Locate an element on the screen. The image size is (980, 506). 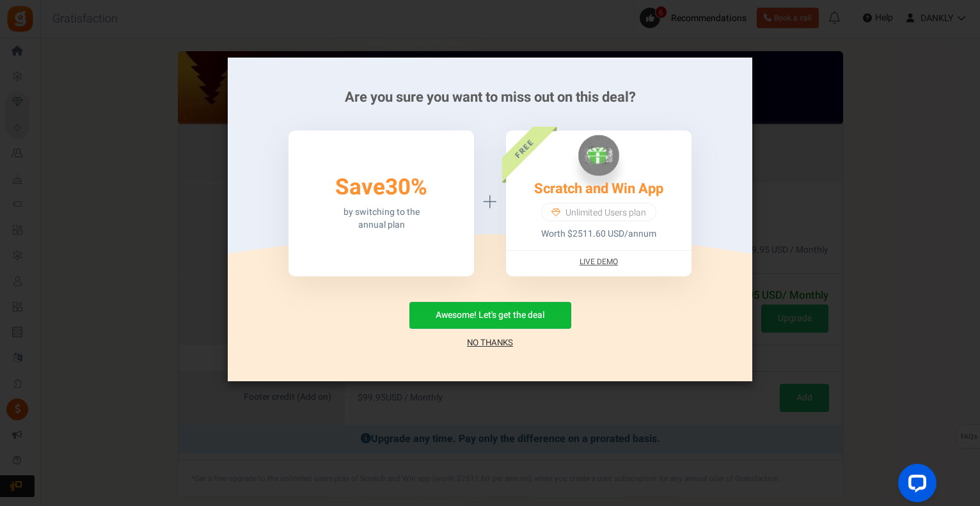
button: Open LiveChat chat widget is located at coordinates (29, 25).